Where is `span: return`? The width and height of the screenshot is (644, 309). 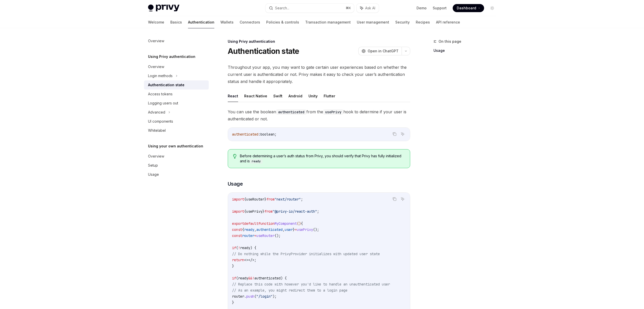 span: return is located at coordinates (238, 260).